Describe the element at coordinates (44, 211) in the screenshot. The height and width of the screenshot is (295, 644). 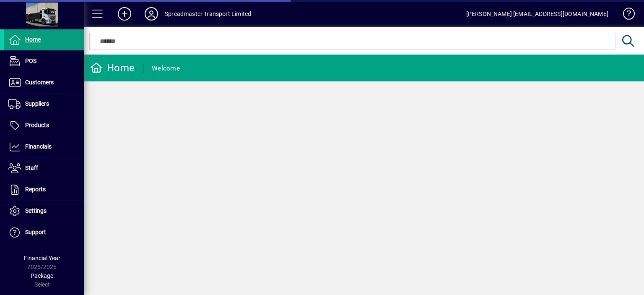
I see `a: Settings` at that location.